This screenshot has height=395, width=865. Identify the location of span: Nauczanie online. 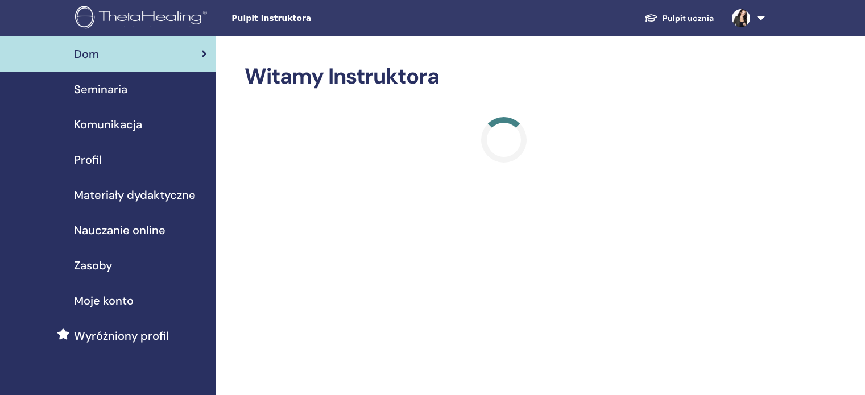
(119, 230).